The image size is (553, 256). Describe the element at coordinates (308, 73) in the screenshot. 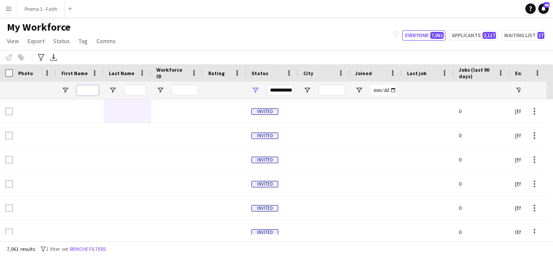

I see `span: City` at that location.